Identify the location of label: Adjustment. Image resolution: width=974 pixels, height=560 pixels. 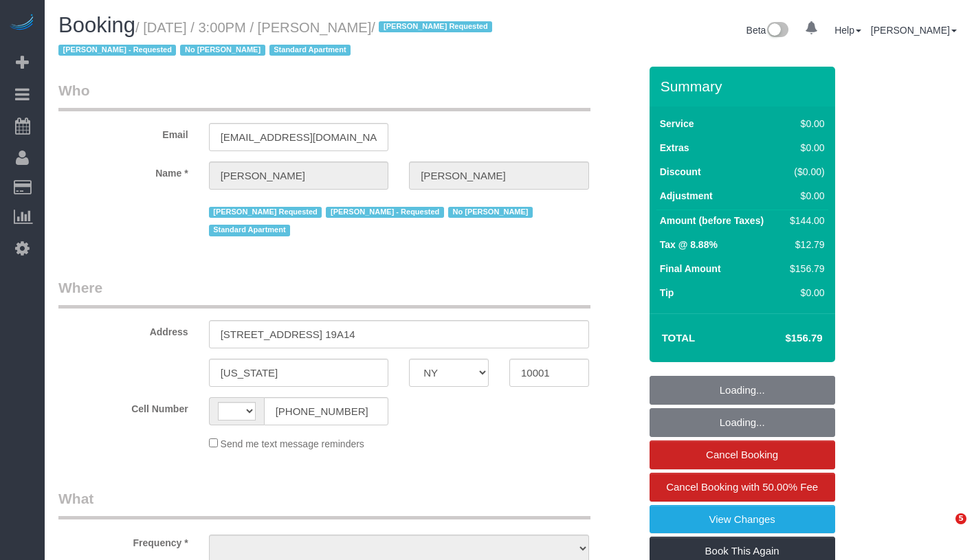
(686, 196).